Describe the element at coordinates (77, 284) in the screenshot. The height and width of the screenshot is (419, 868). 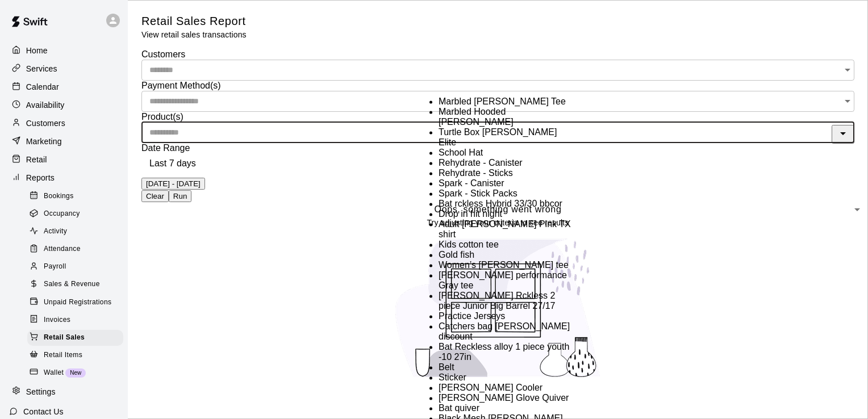
I see `a: Sales & Revenue` at that location.